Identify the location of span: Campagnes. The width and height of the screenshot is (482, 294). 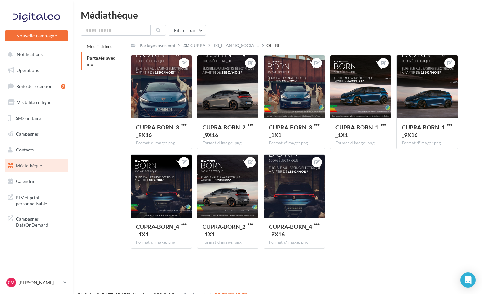
(27, 133).